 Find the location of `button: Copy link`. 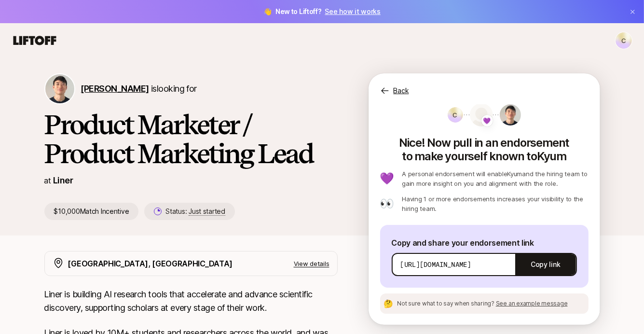

button: Copy link is located at coordinates (545, 265).